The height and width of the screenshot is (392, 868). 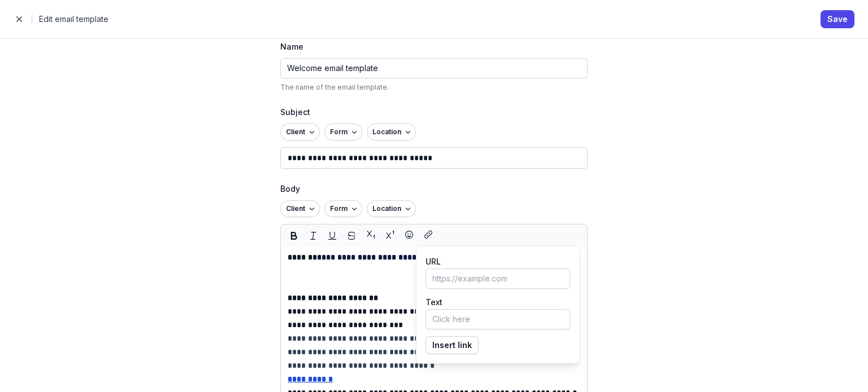 What do you see at coordinates (452, 345) in the screenshot?
I see `span: Insert link` at bounding box center [452, 345].